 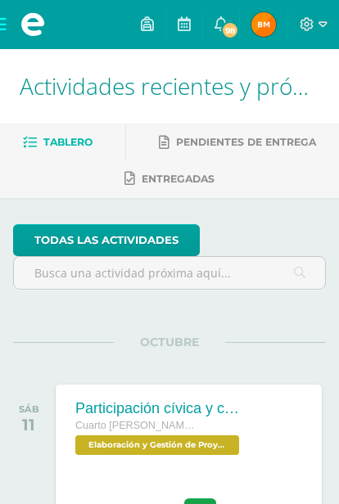 I want to click on span: OCTUBRE, so click(x=169, y=342).